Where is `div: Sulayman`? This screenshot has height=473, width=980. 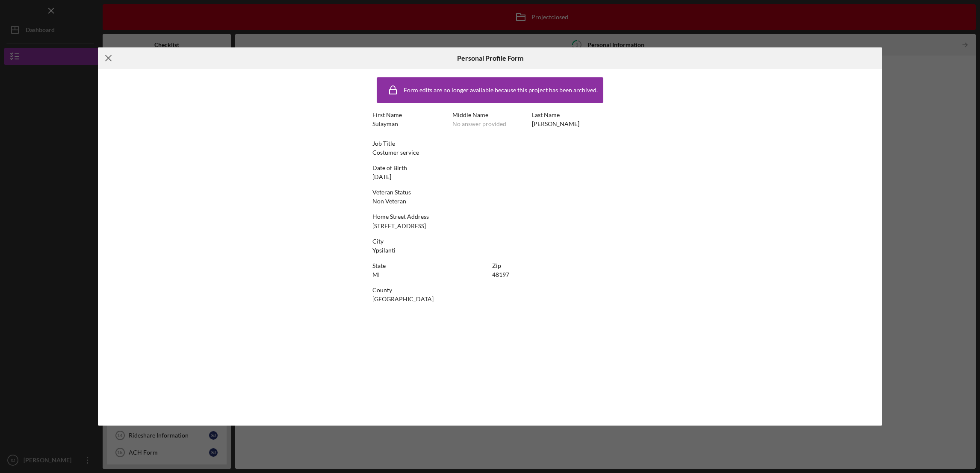
div: Sulayman is located at coordinates (385, 124).